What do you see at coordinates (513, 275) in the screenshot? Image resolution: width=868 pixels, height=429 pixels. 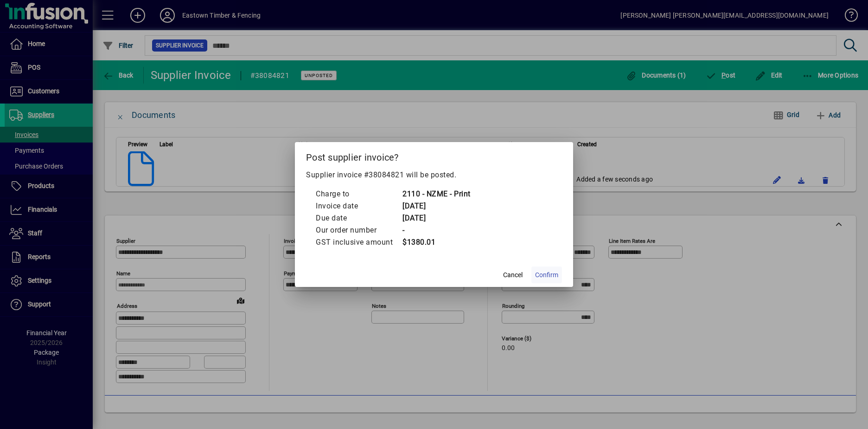 I see `button: Cancel` at bounding box center [513, 275].